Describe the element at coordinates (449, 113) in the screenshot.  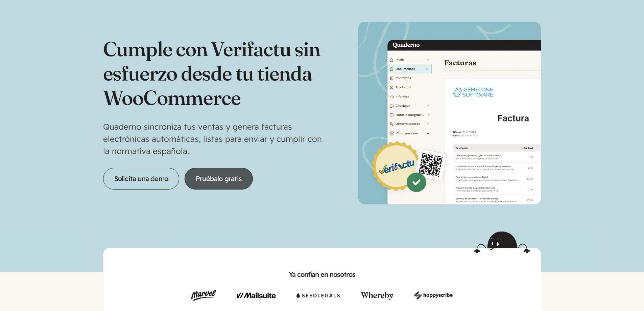
I see `img: Interfaz Quaderno con una factura y un distintivo Verifactu` at that location.